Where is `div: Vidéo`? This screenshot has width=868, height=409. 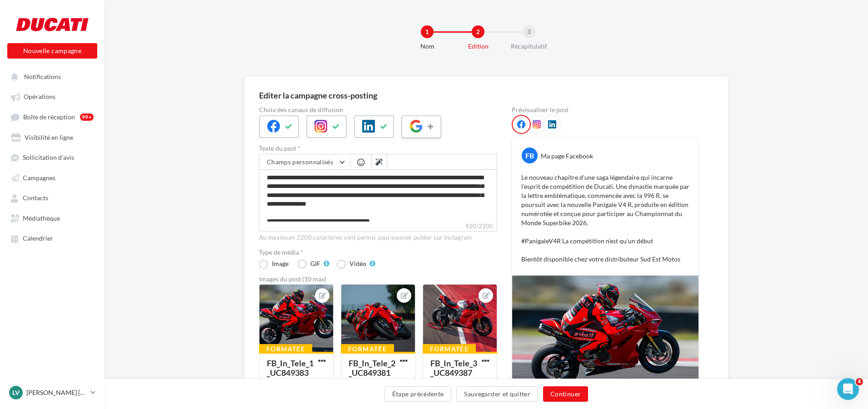 div: Vidéo is located at coordinates (357, 264).